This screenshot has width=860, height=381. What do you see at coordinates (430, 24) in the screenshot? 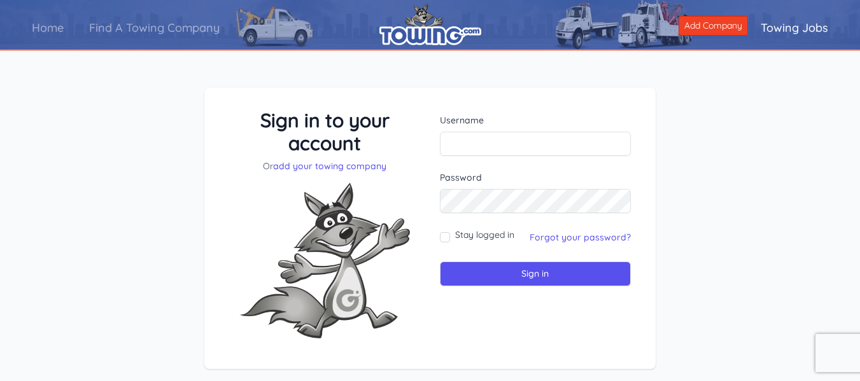
I see `img: logo.png` at bounding box center [430, 24].